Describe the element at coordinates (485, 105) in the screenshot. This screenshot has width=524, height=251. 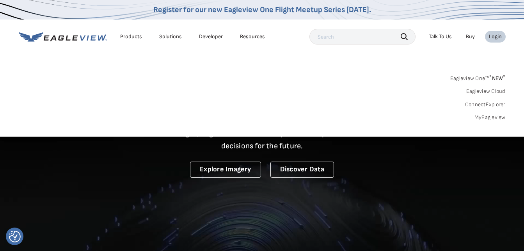
I see `a: ConnectExplorer` at that location.